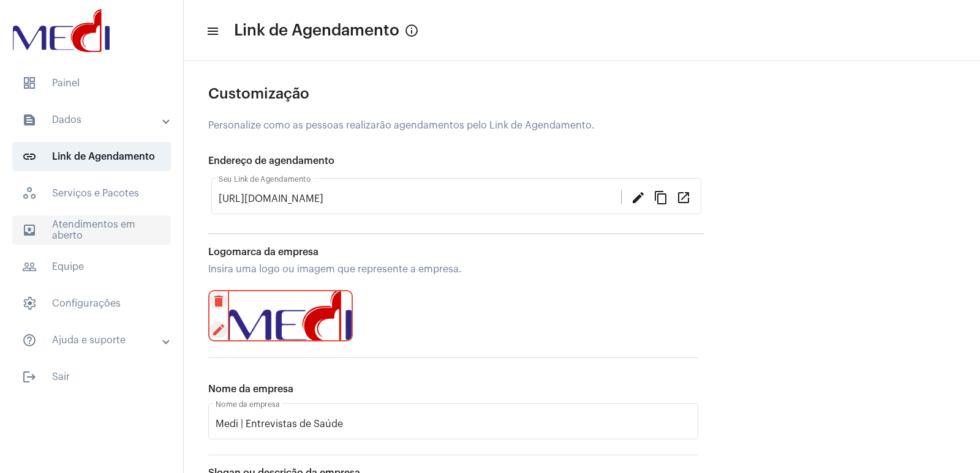  Describe the element at coordinates (453, 389) in the screenshot. I see `div: Nome da empresa` at that location.